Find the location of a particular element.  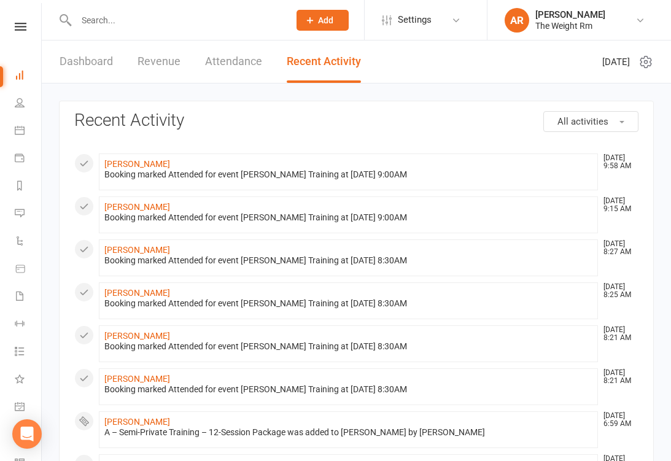

a: Reports is located at coordinates (28, 187).